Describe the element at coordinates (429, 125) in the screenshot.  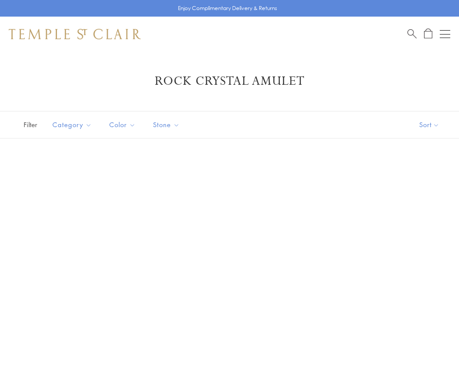
I see `button: Show sort by` at that location.